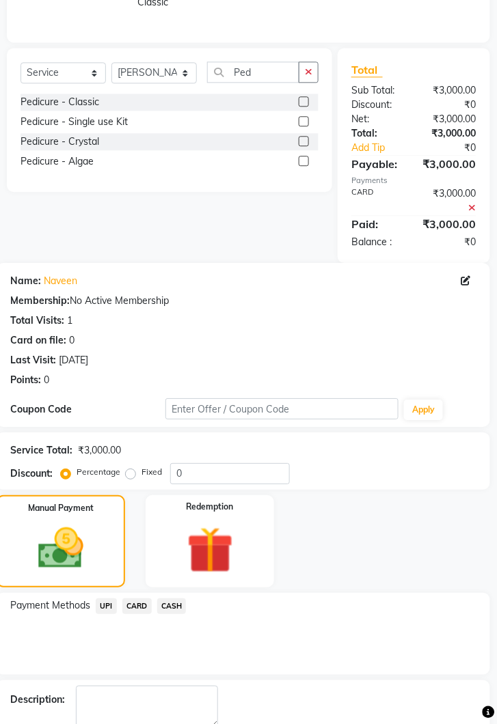  What do you see at coordinates (377, 133) in the screenshot?
I see `div: Total:` at bounding box center [377, 133].